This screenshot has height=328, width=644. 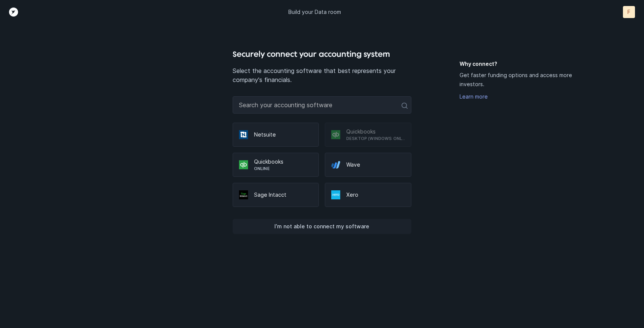 I want to click on a: Learn more, so click(x=473, y=96).